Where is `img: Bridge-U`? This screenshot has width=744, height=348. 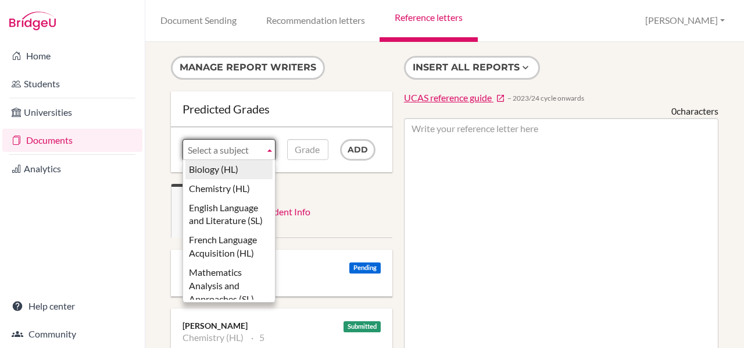
img: Bridge-U is located at coordinates (33, 21).